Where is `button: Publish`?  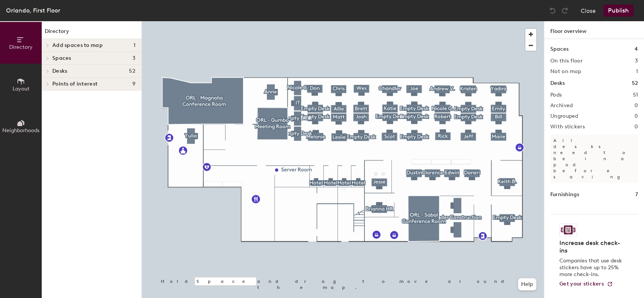 button: Publish is located at coordinates (618, 11).